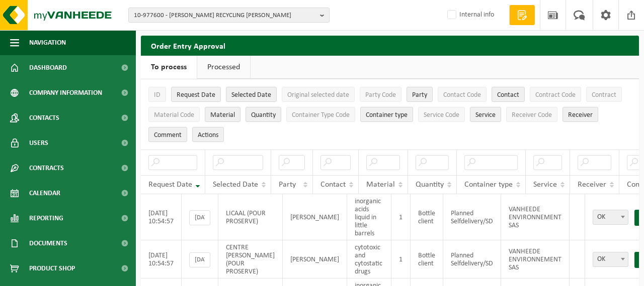  Describe the element at coordinates (263, 114) in the screenshot. I see `button: QuantityQuantity: Activate to sort` at that location.